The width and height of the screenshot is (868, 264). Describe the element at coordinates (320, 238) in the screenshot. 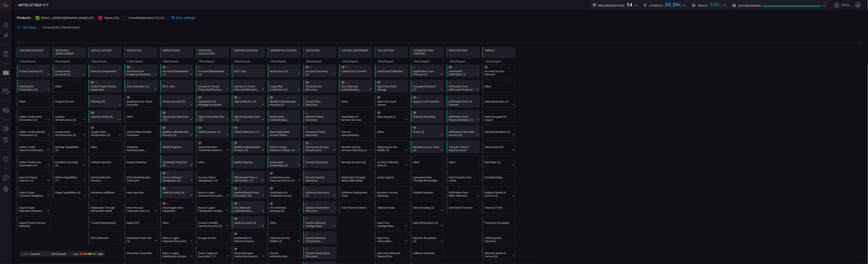

I see `div: T1049: System Network Connections Discovery` at that location.